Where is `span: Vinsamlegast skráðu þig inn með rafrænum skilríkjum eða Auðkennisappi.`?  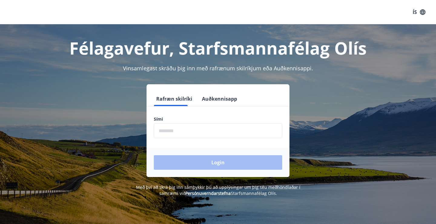 span: Vinsamlegast skráðu þig inn með rafrænum skilríkjum eða Auðkennisappi. is located at coordinates (218, 68).